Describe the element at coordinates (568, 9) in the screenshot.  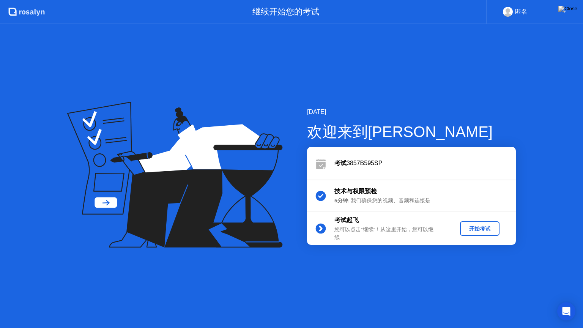
I see `img: Close` at that location.